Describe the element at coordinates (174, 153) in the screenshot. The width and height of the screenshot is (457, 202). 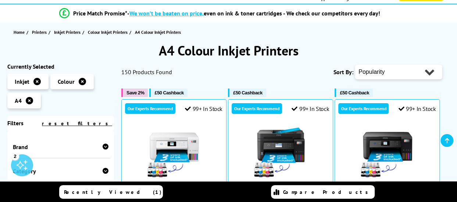
I see `img: Epson EcoTank ET-2856` at that location.